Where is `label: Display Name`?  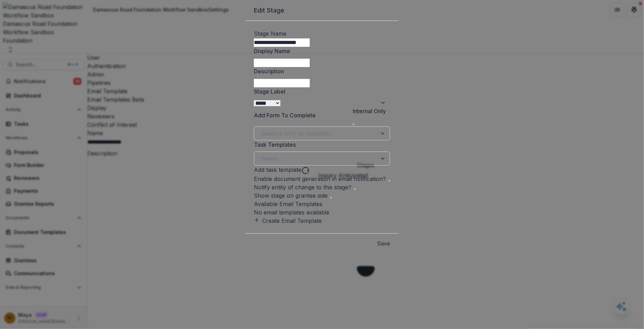 label: Display Name is located at coordinates (320, 51).